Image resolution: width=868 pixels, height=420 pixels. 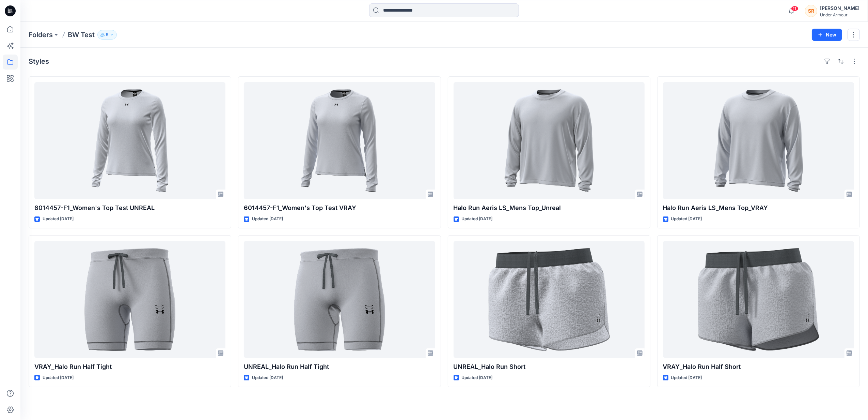 What do you see at coordinates (549, 366) in the screenshot?
I see `p: UNREAL_Halo Run Short` at bounding box center [549, 366].